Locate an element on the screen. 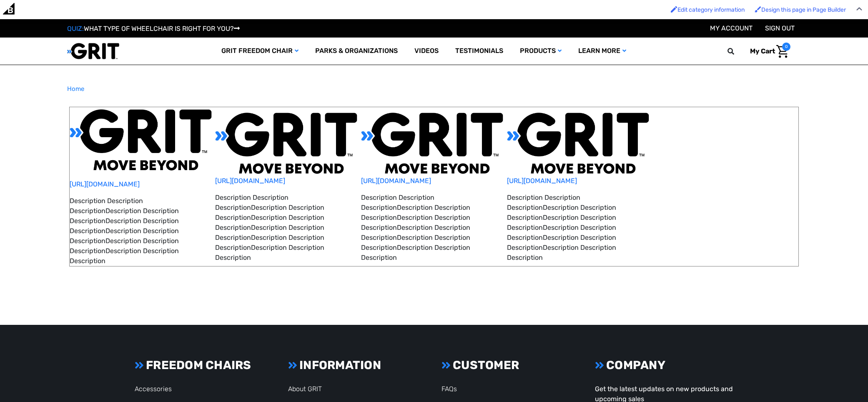 The height and width of the screenshot is (402, 868). span: 0 is located at coordinates (786, 47).